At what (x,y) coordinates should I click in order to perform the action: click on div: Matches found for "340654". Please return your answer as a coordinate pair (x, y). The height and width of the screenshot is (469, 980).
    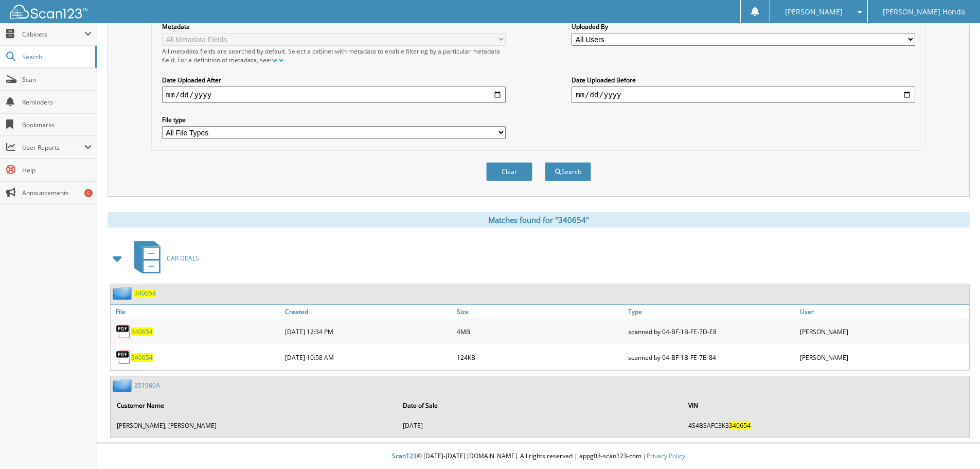
    Looking at the image, I should click on (539, 220).